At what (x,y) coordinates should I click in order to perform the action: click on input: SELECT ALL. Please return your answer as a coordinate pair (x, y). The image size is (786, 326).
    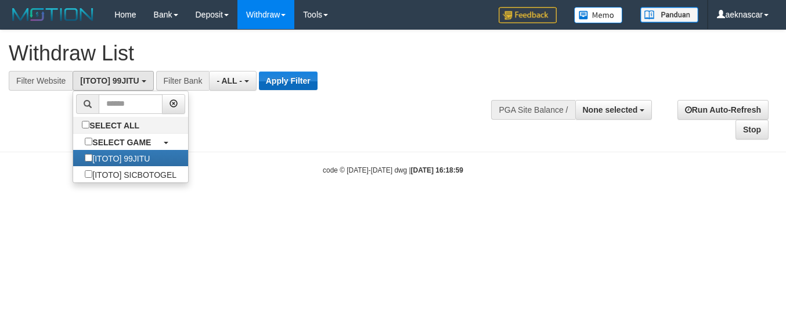
    Looking at the image, I should click on (85, 124).